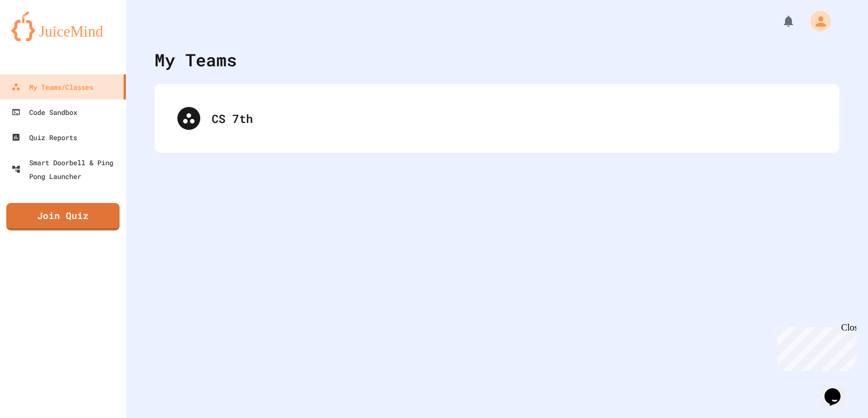 This screenshot has height=418, width=868. What do you see at coordinates (63, 217) in the screenshot?
I see `a: Join Quiz` at bounding box center [63, 217].